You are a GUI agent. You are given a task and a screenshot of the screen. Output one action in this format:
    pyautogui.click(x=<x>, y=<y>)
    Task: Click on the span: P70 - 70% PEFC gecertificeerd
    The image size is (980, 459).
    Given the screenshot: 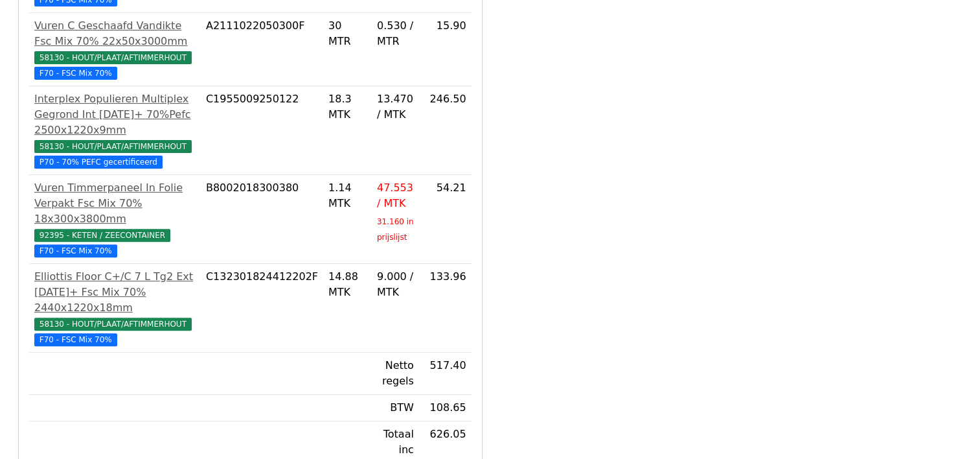 What is the action you would take?
    pyautogui.click(x=98, y=162)
    